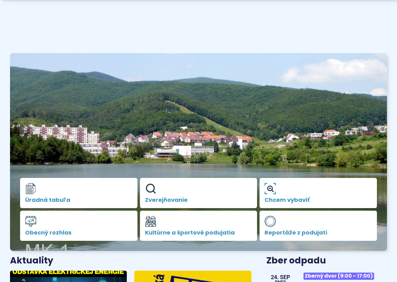 This screenshot has width=397, height=282. What do you see at coordinates (199, 232) in the screenshot?
I see `span: Kultúrne a športové podujatia` at bounding box center [199, 232].